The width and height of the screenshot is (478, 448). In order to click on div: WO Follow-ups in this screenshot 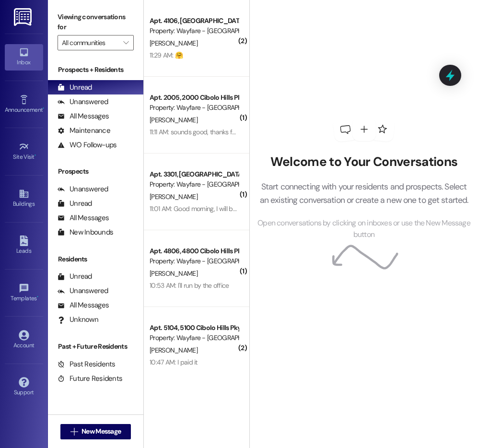, I will do `click(87, 145)`.